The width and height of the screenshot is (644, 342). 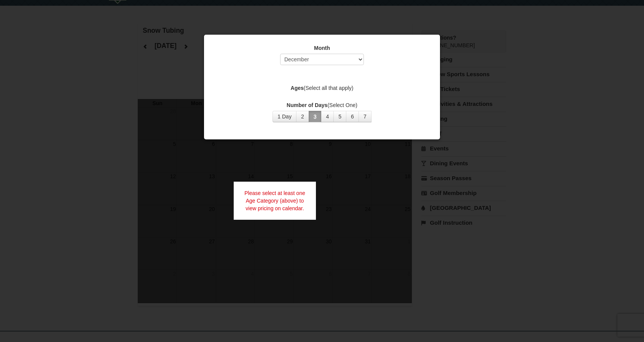 What do you see at coordinates (352, 117) in the screenshot?
I see `button: 6` at bounding box center [352, 117].